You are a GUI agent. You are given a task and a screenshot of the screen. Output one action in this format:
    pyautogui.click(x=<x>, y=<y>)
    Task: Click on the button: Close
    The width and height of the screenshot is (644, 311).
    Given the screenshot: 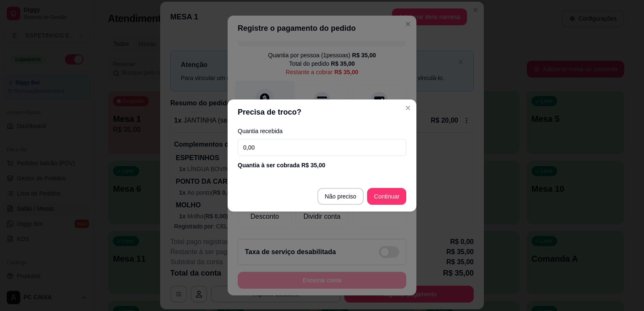 What is the action you would take?
    pyautogui.click(x=408, y=108)
    